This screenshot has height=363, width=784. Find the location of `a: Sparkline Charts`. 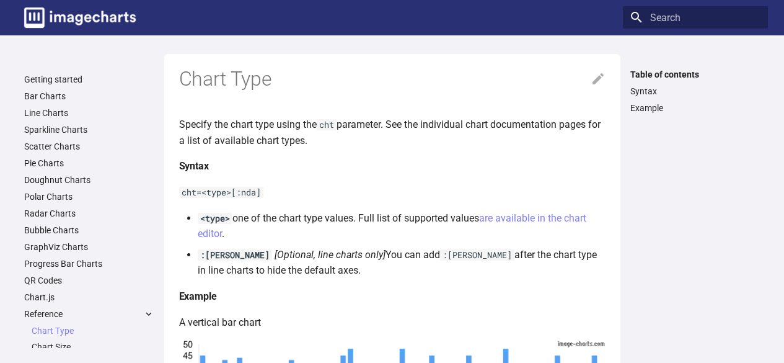

a: Sparkline Charts is located at coordinates (89, 130).